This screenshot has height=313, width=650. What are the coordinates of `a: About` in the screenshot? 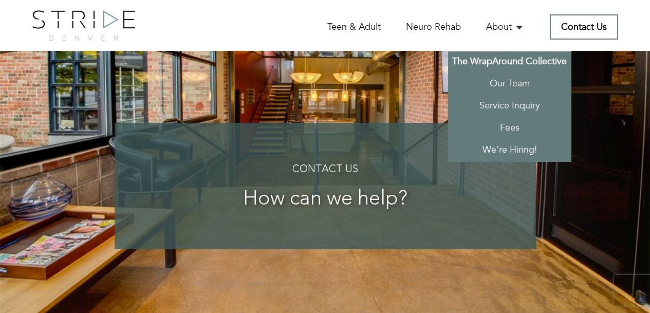 It's located at (505, 27).